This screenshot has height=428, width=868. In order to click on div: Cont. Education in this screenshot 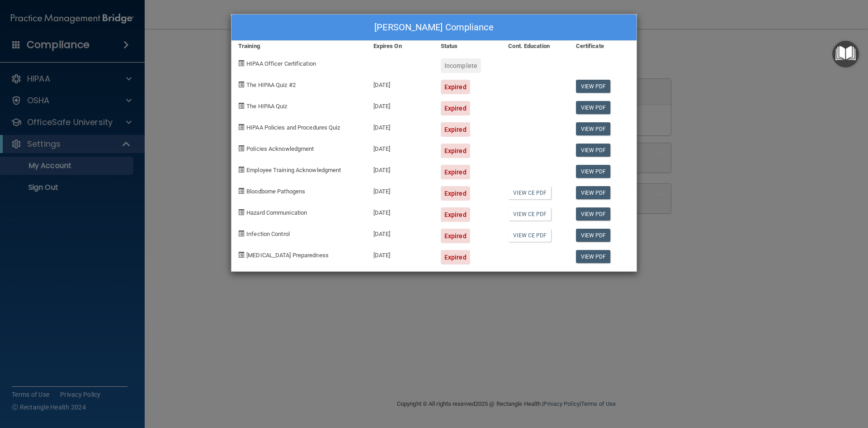, I will do `click(535, 46)`.